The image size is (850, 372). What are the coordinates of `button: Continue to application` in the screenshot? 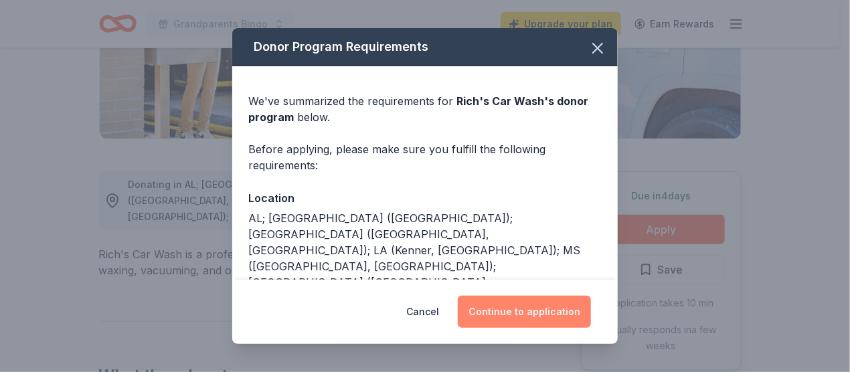 It's located at (524, 312).